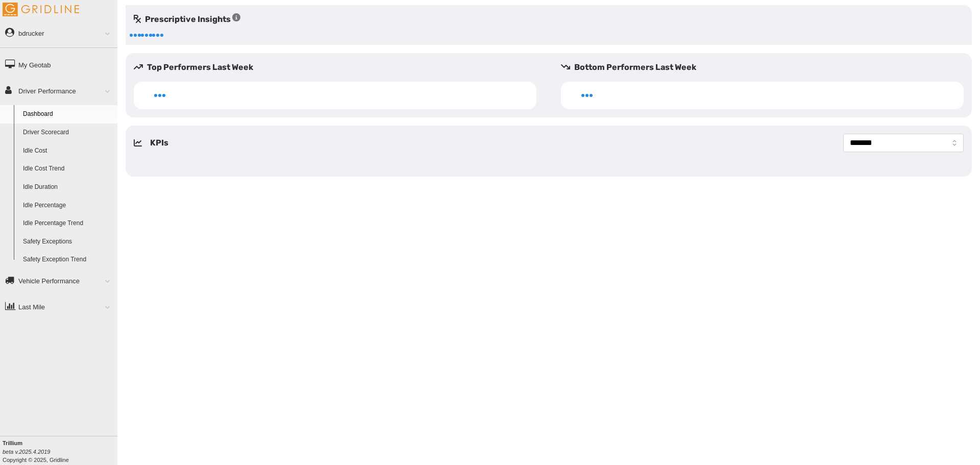 This screenshot has width=980, height=465. I want to click on h5: KPIs, so click(159, 143).